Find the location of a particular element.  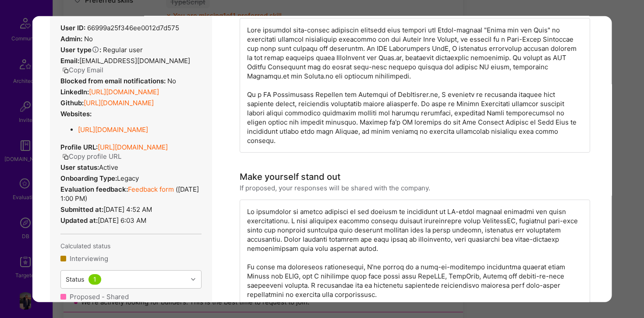

strong: Submitted at: is located at coordinates (82, 208).